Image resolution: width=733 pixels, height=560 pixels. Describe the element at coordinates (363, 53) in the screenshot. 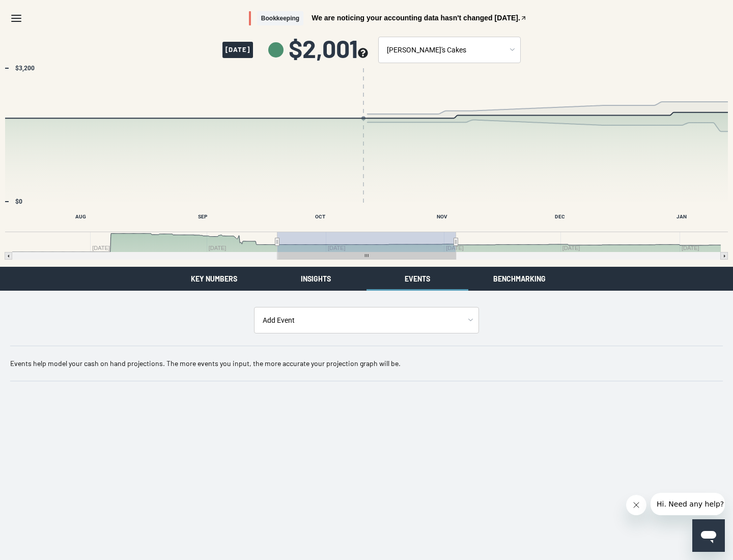

I see `button: see more about your cashflow projection` at that location.